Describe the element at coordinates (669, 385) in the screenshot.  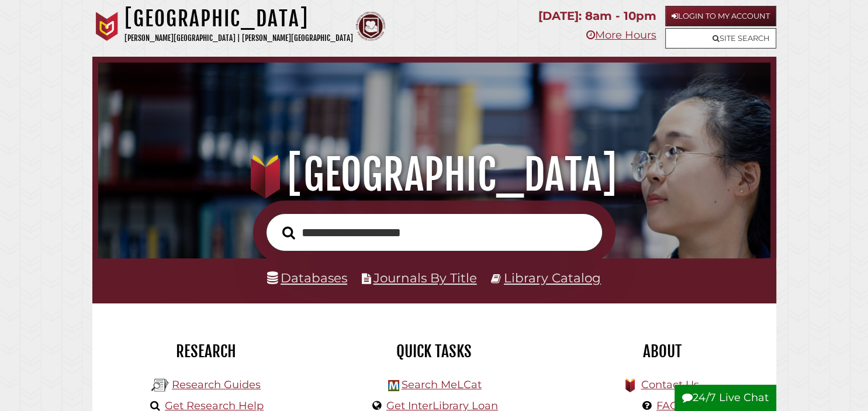
I see `a: Contact Us` at that location.